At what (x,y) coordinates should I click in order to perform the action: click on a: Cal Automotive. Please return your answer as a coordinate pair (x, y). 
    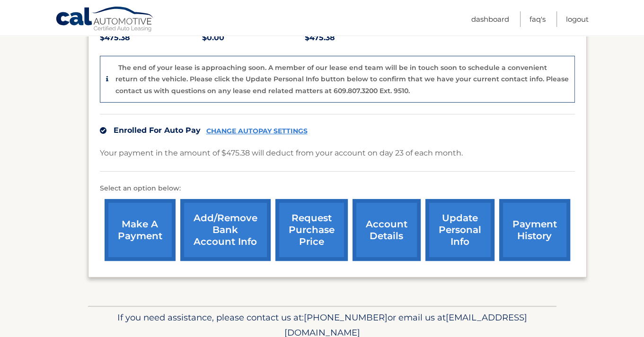
    Looking at the image, I should click on (105, 20).